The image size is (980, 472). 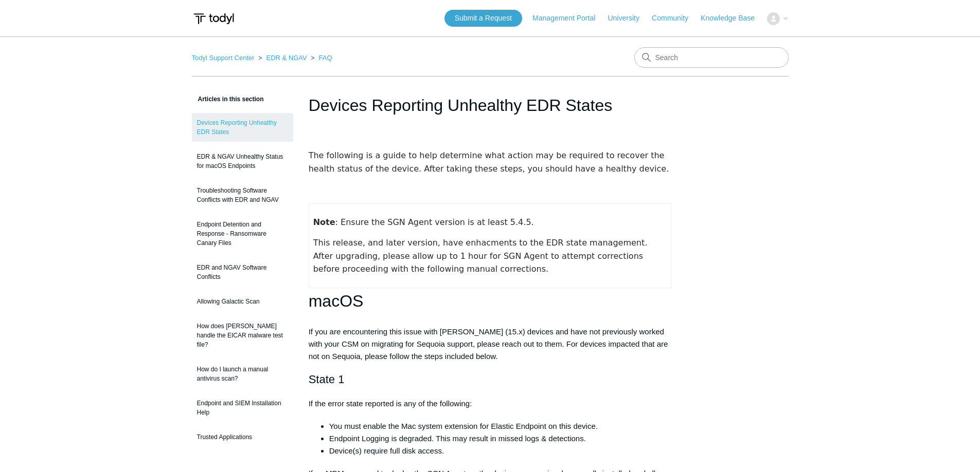 I want to click on a: EDR and NGAV Software Conflicts, so click(x=242, y=273).